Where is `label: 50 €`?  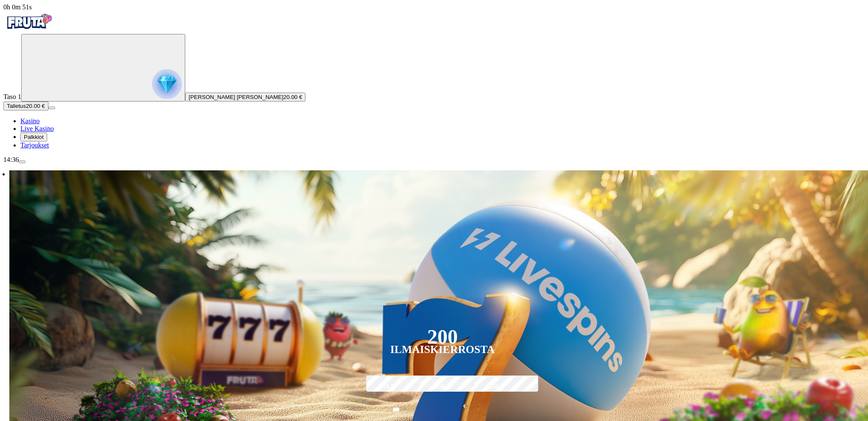 label: 50 € is located at coordinates (388, 386).